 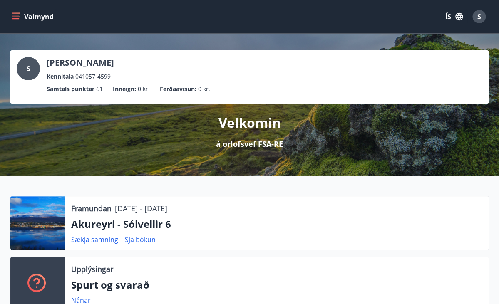 I want to click on button: S, so click(x=479, y=17).